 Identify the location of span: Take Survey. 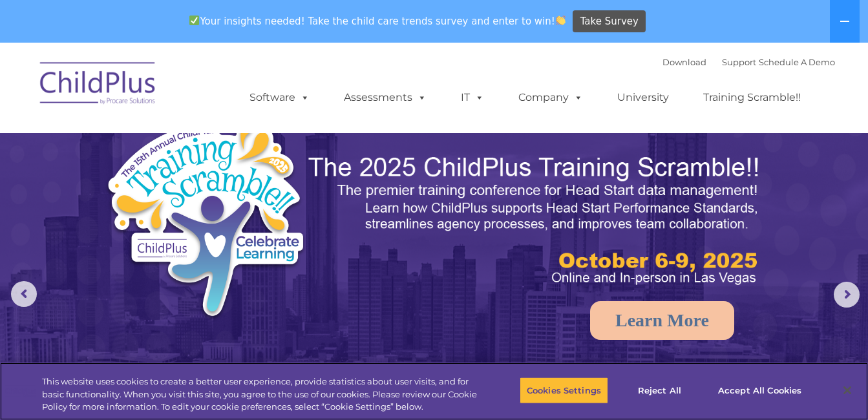
(610, 21).